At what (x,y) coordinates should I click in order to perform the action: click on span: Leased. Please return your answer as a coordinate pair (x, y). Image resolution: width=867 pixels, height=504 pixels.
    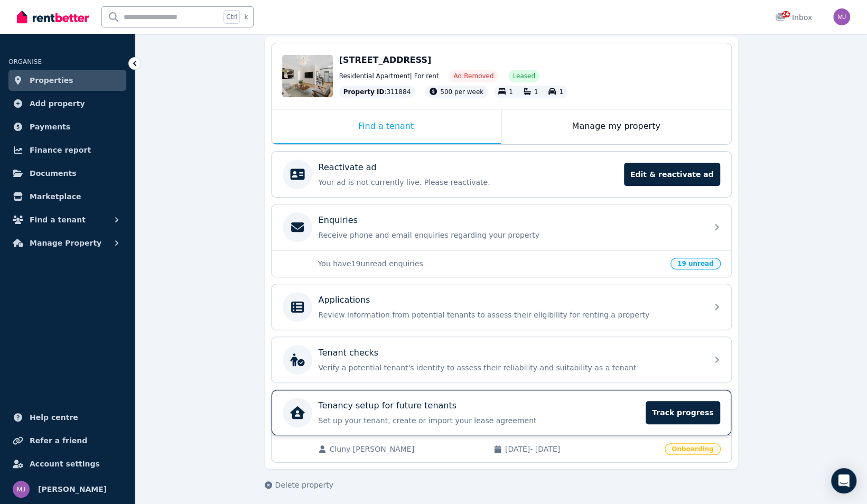
    Looking at the image, I should click on (524, 76).